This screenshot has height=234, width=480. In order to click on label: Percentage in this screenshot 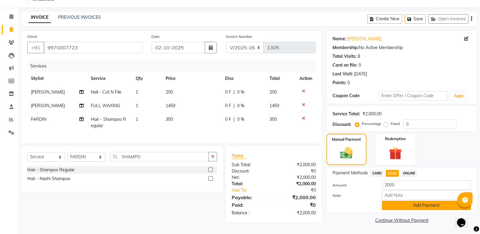, I will do `click(372, 124)`.